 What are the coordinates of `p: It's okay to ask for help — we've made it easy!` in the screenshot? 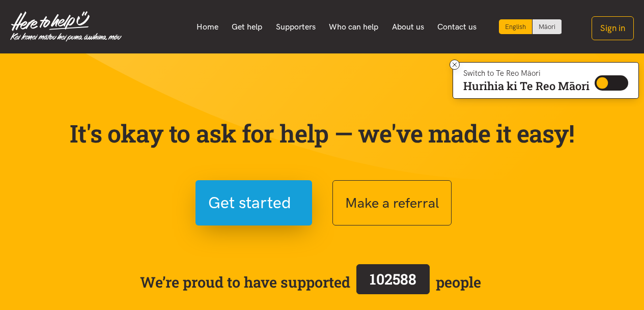 It's located at (322, 134).